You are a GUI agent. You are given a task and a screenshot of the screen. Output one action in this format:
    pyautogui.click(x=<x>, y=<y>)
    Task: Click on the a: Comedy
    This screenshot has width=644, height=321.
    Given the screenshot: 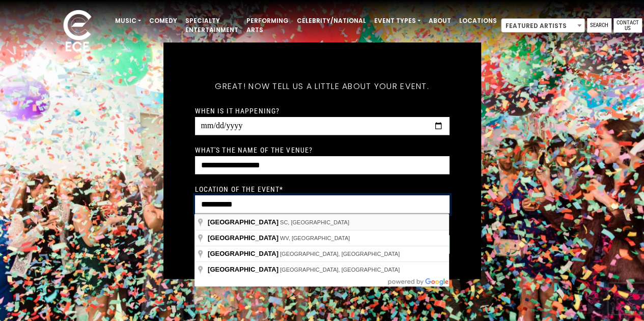 What is the action you would take?
    pyautogui.click(x=163, y=21)
    